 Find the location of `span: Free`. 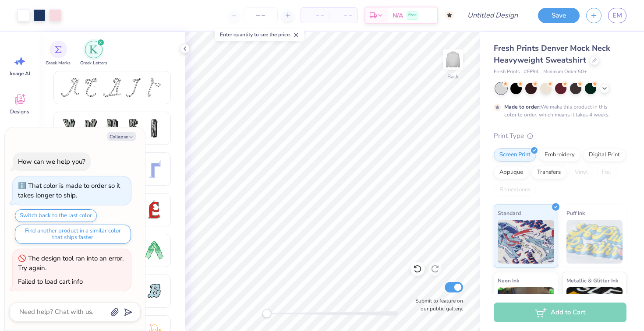

span: Free is located at coordinates (412, 15).